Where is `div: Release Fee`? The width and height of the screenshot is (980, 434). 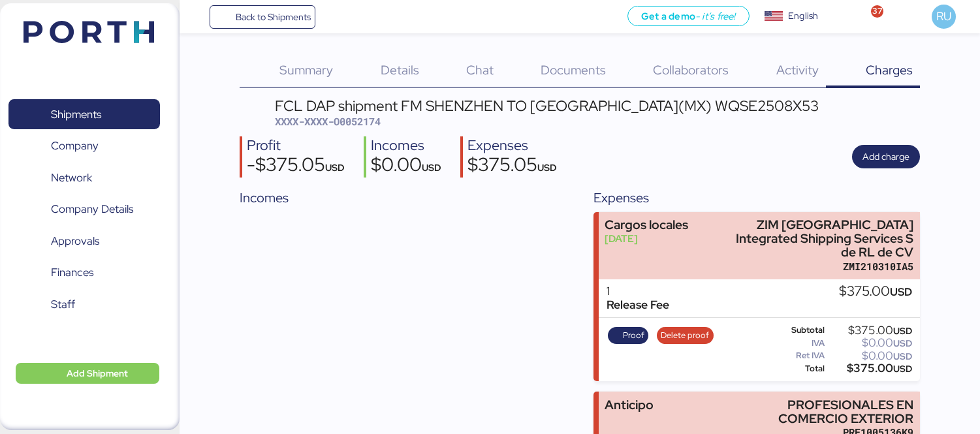 div: Release Fee is located at coordinates (638, 305).